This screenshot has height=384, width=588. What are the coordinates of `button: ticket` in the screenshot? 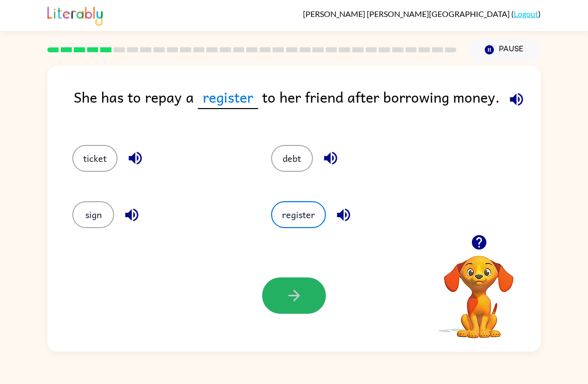 It's located at (95, 158).